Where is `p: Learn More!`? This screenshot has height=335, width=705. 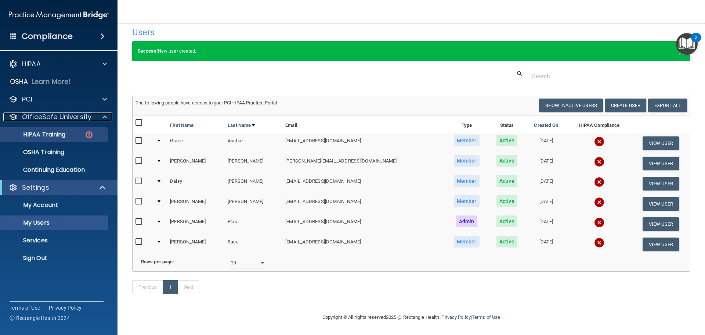 p: Learn More! is located at coordinates (51, 82).